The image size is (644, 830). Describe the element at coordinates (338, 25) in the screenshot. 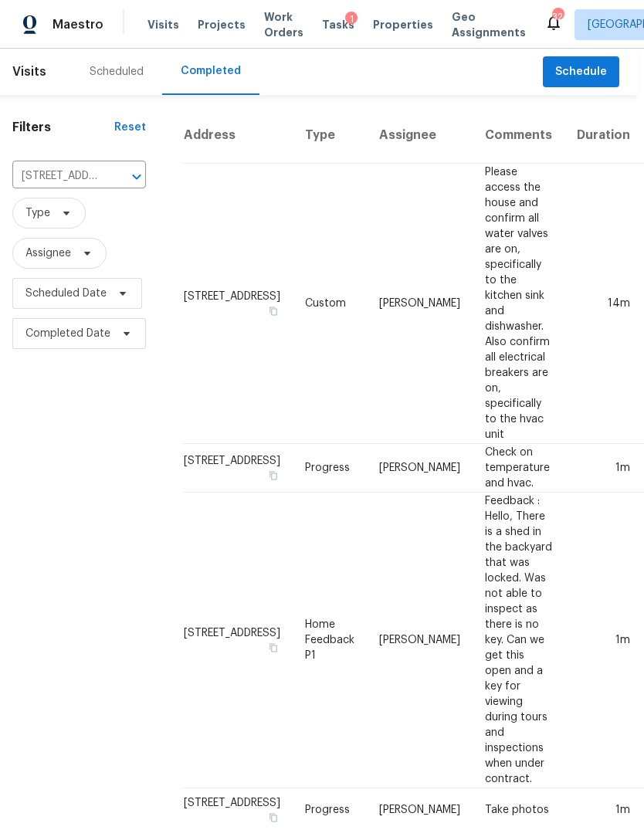

I see `span: Tasks` at that location.